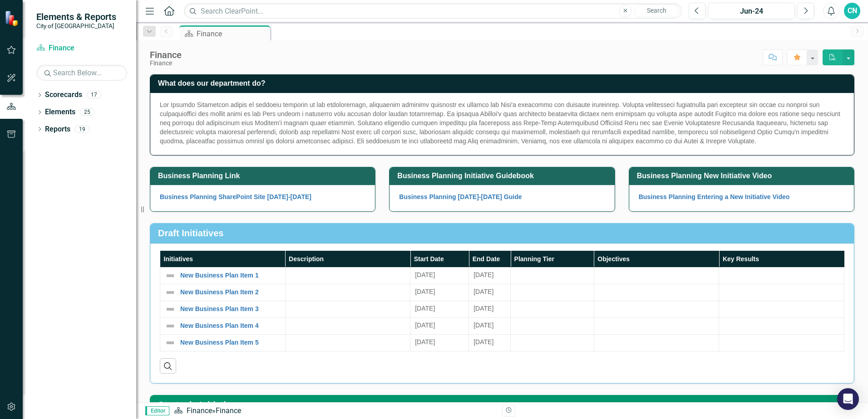 Image resolution: width=868 pixels, height=419 pixels. Describe the element at coordinates (58, 129) in the screenshot. I see `a: Reports` at that location.